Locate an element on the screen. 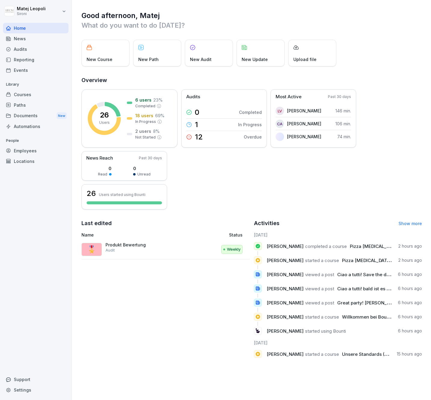 The image size is (431, 400). div: Courses is located at coordinates (36, 94).